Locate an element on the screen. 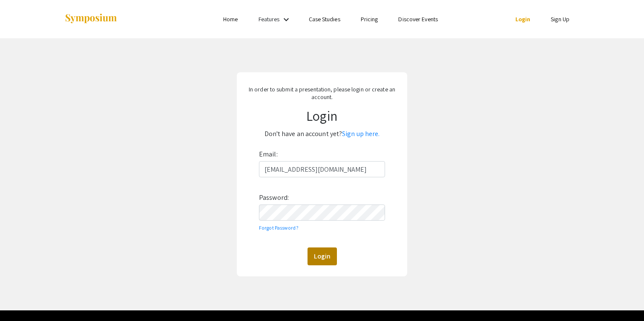 The width and height of the screenshot is (644, 321). a: Features is located at coordinates (269, 19).